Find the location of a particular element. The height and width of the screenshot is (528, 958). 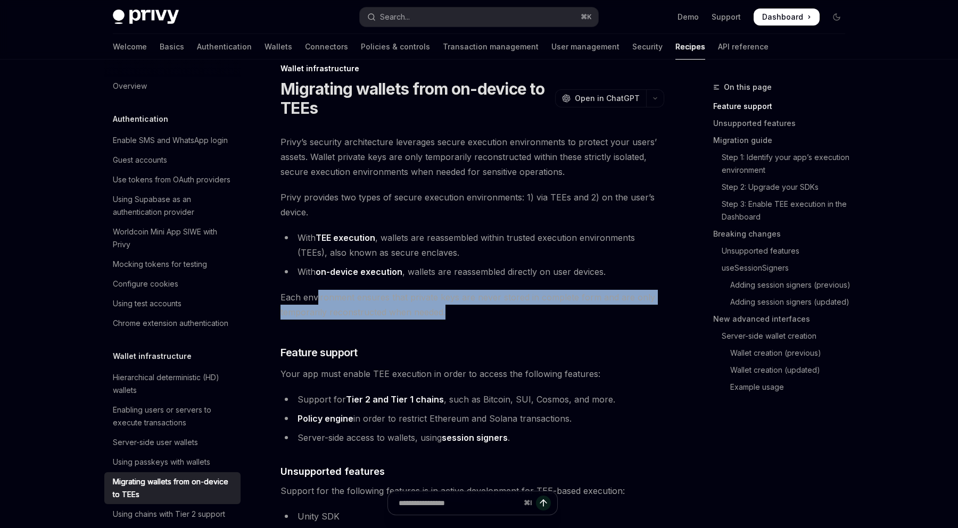

a: Using Supabase as an authentication provider is located at coordinates (172, 206).